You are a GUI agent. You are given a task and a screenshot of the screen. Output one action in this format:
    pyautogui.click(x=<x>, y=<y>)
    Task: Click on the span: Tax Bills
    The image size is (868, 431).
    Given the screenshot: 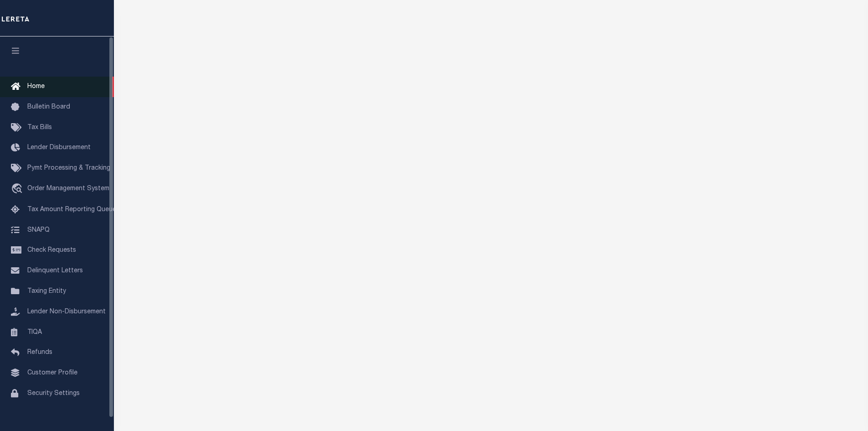 What is the action you would take?
    pyautogui.click(x=39, y=127)
    